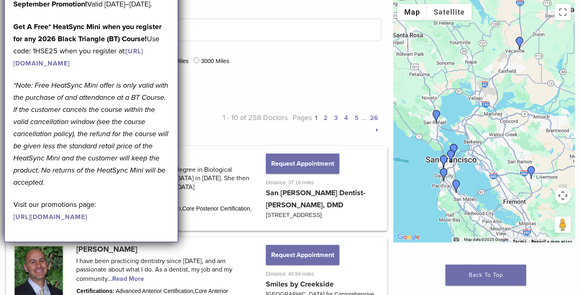 The height and width of the screenshot is (295, 581). Describe the element at coordinates (451, 156) in the screenshot. I see `div: Dr. Edward Orson` at that location.